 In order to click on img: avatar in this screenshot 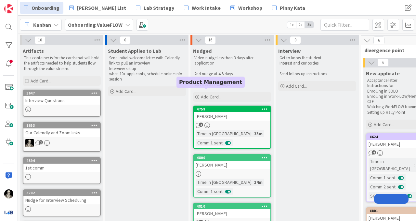, I will do `click(9, 212)`.